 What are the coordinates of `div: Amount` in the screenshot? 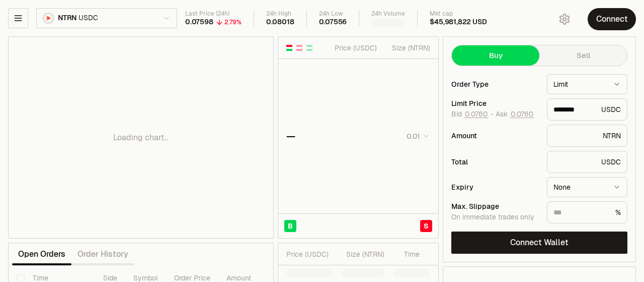 It's located at (495, 135).